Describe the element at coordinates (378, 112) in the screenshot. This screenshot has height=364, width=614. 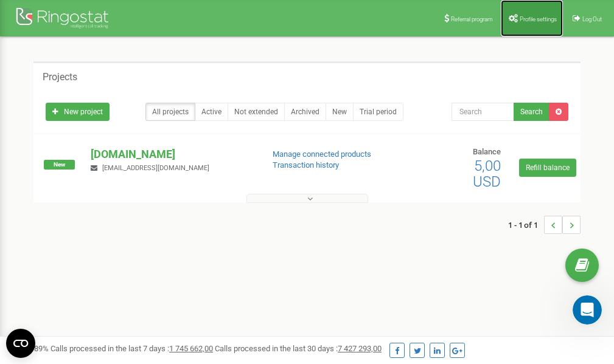
I see `a: Trial period` at that location.